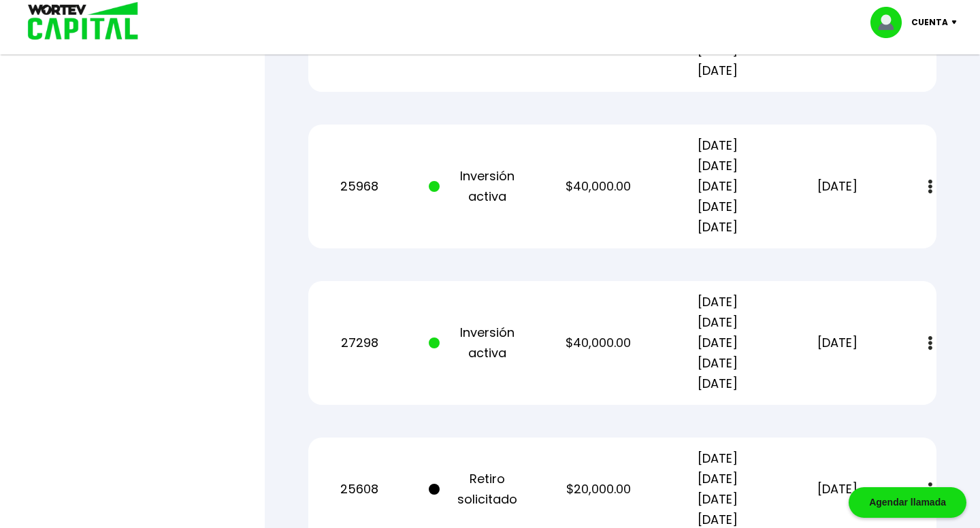 This screenshot has width=980, height=528. What do you see at coordinates (360, 187) in the screenshot?
I see `p: 25968` at bounding box center [360, 187].